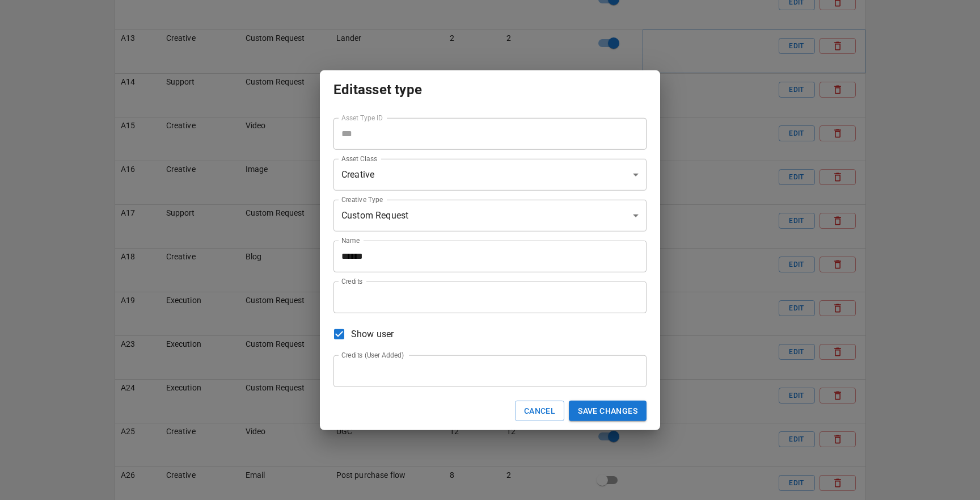 Image resolution: width=980 pixels, height=500 pixels. I want to click on label: Credits, so click(352, 280).